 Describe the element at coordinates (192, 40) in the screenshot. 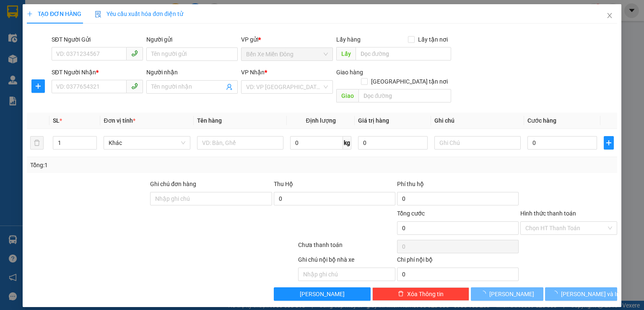

I see `div: Người gửi` at that location.